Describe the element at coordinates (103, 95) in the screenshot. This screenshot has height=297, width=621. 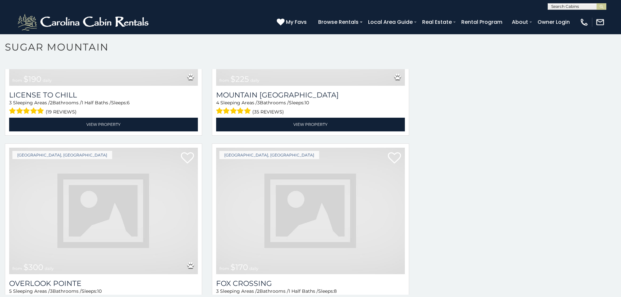
I see `a: License to Chill` at that location.